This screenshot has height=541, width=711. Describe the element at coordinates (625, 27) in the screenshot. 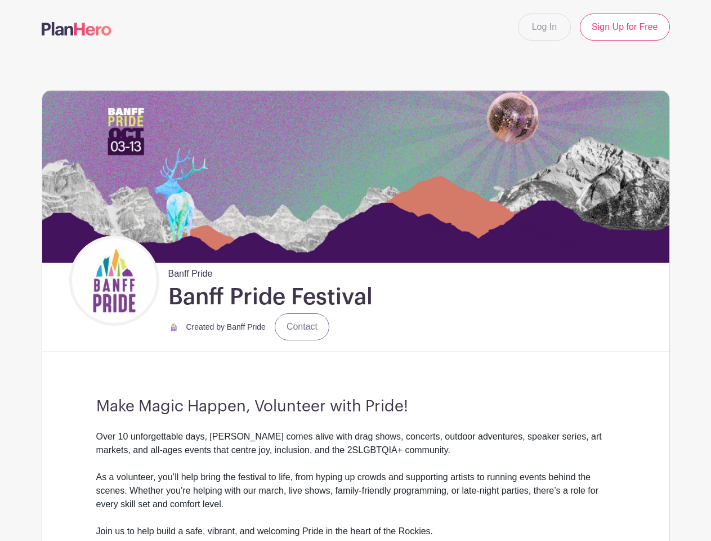

I see `a: Sign Up for Free` at that location.